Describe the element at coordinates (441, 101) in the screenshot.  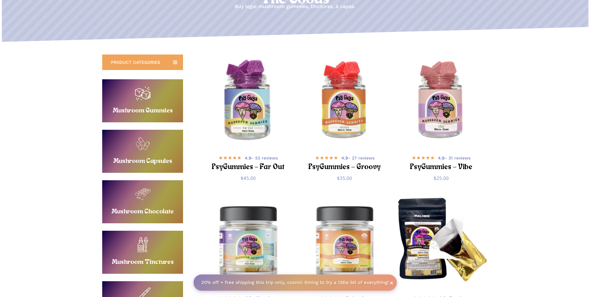
I see `img: Passionfruit microdose magic mushroom gummies in a PsyGuys branded jar` at that location.